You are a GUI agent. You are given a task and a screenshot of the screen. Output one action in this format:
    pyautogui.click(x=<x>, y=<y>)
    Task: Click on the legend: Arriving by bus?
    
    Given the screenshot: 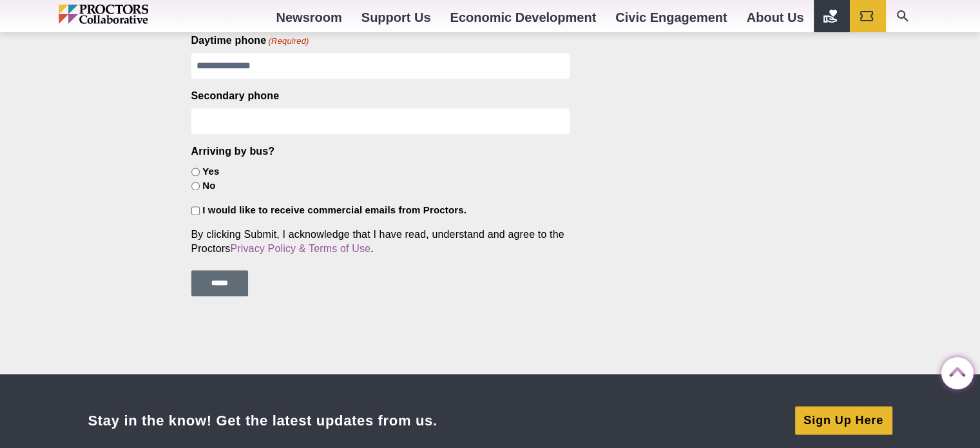 What is the action you would take?
    pyautogui.click(x=233, y=151)
    